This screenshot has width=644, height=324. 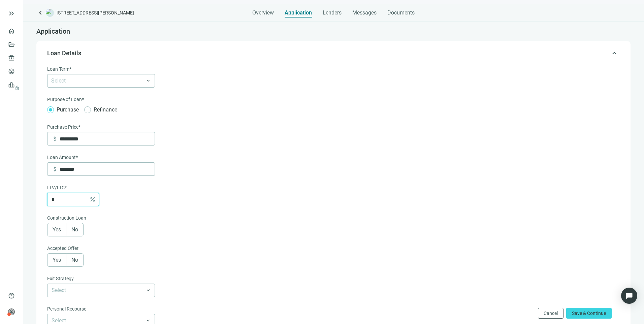 I want to click on span: Accepted Offer, so click(x=63, y=249).